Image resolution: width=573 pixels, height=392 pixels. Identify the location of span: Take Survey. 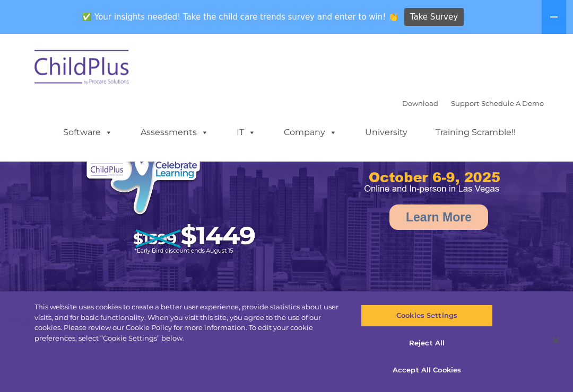
(434, 17).